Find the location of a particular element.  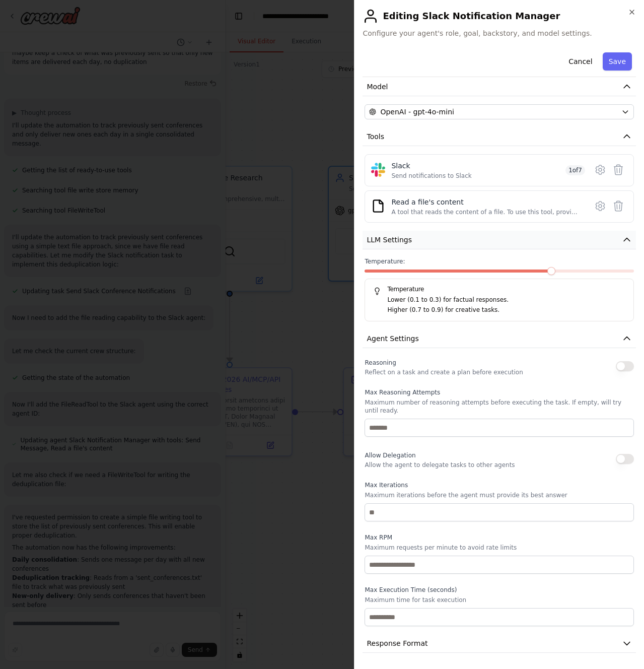

p: Reflect on a task and create a plan before execution is located at coordinates (443, 372).